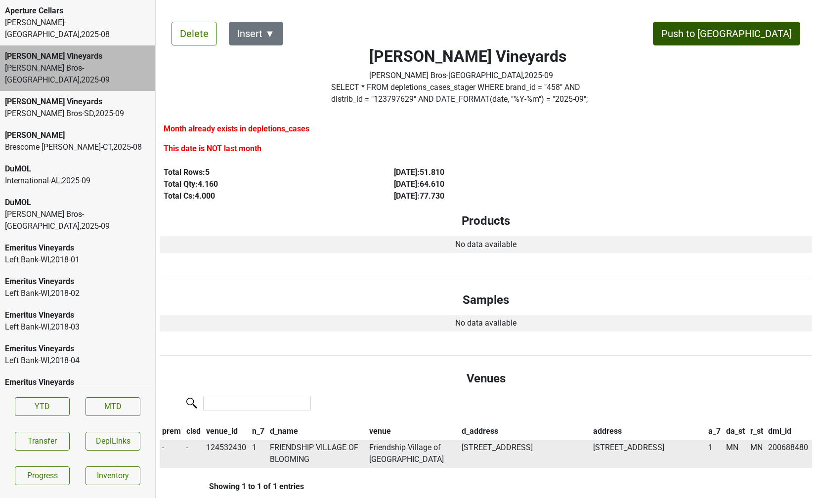  I want to click on th: n_7: activate to sort column ascending, so click(259, 432).